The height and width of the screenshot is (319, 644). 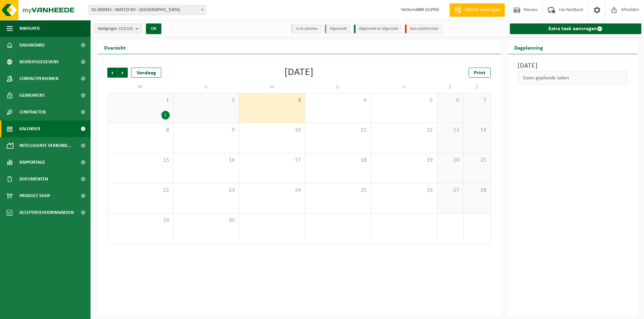 What do you see at coordinates (272, 160) in the screenshot?
I see `span: 17` at bounding box center [272, 160].